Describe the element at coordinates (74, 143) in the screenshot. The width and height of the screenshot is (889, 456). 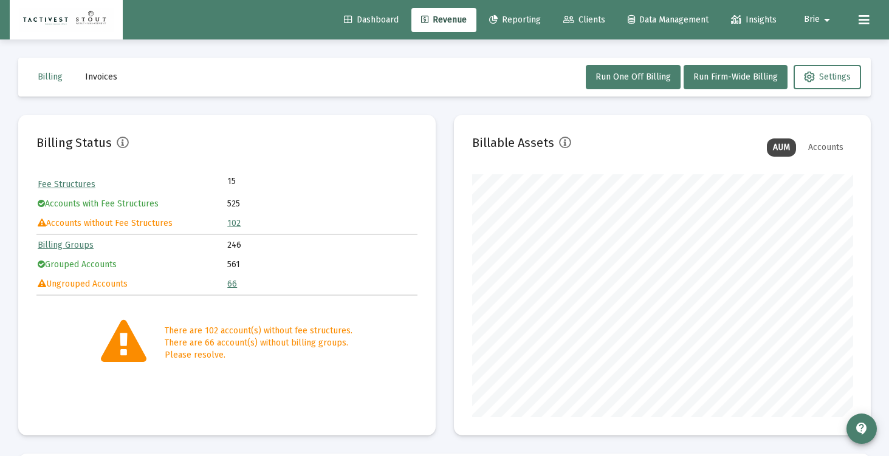
I see `h2: Billing Status` at that location.